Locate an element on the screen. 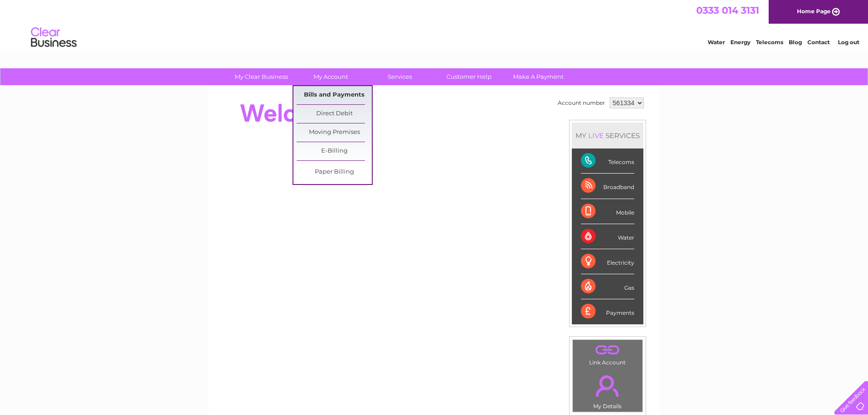 The image size is (868, 415). a: Moving Premises is located at coordinates (334, 133).